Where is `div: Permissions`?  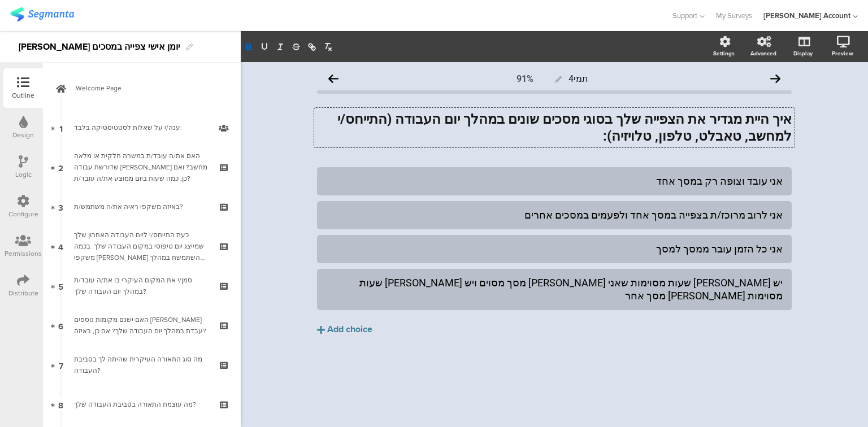 div: Permissions is located at coordinates (23, 254).